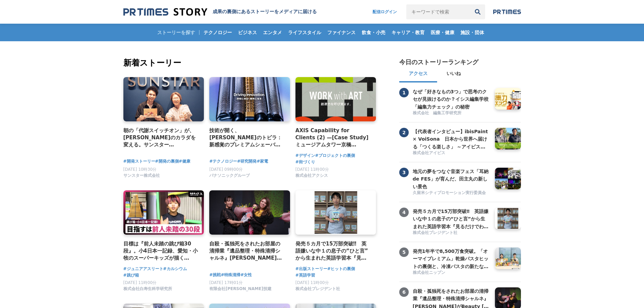  What do you see at coordinates (231, 275) in the screenshot?
I see `span: #特殊清掃` at bounding box center [231, 275].